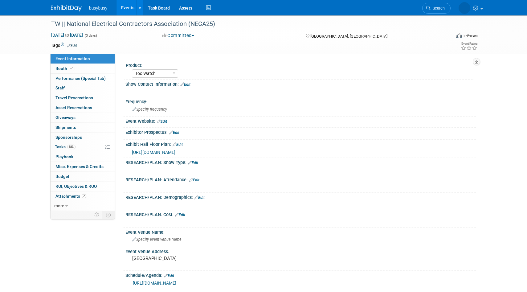 The image size is (527, 292). I want to click on a: Misc. Expenses & Credits, so click(83, 166).